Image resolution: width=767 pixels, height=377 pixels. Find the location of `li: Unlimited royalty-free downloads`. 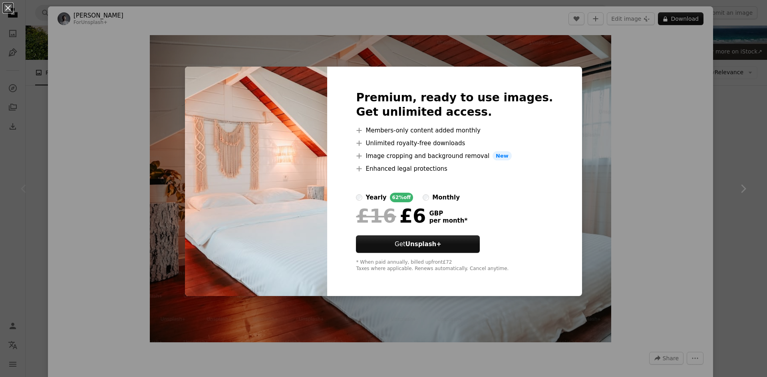

li: Unlimited royalty-free downloads is located at coordinates (454, 143).